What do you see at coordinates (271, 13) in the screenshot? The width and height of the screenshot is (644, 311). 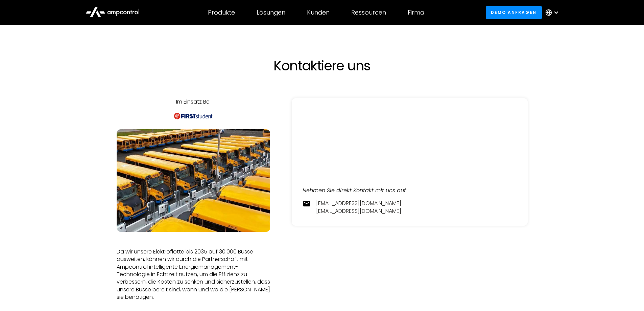 I see `div: Lösungen` at bounding box center [271, 13].